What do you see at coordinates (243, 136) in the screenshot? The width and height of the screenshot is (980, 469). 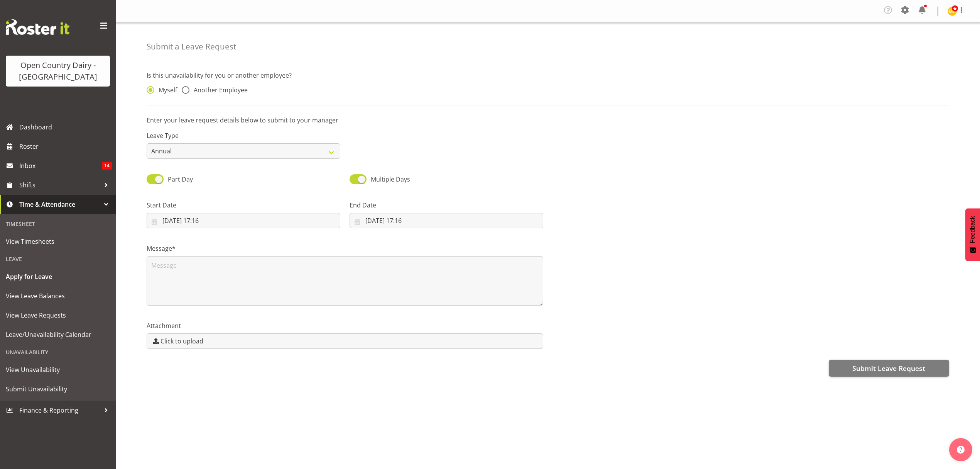 I see `label: Leave Type` at bounding box center [243, 136].